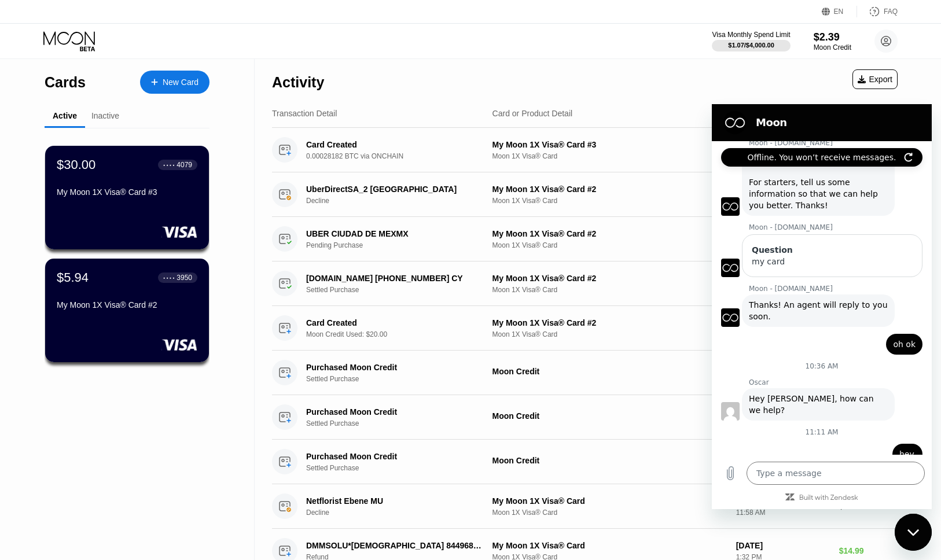 This screenshot has height=560, width=941. Describe the element at coordinates (110, 53) in the screenshot. I see `label: Offline. You won’t receive messages.` at that location.